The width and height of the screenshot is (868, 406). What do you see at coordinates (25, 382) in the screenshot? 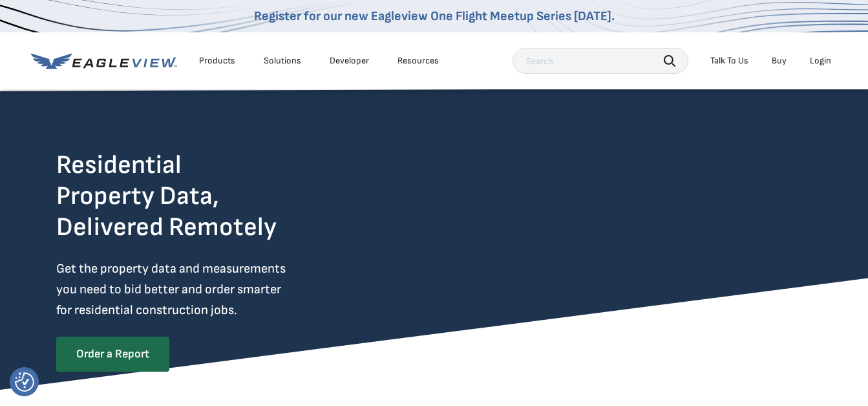
I see `button: Consent Preferences` at bounding box center [25, 382].